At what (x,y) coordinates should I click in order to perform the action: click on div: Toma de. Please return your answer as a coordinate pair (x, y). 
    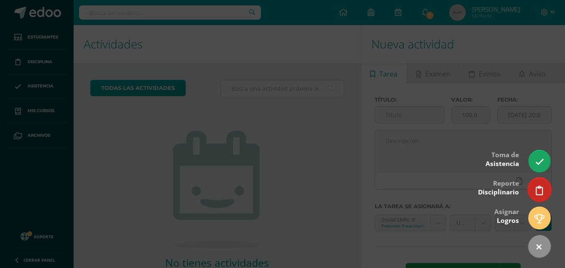
    Looking at the image, I should click on (502, 159).